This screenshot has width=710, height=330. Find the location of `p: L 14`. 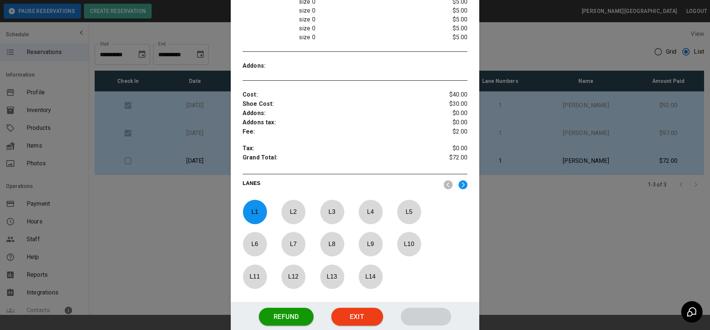

p: L 14 is located at coordinates (370, 276).